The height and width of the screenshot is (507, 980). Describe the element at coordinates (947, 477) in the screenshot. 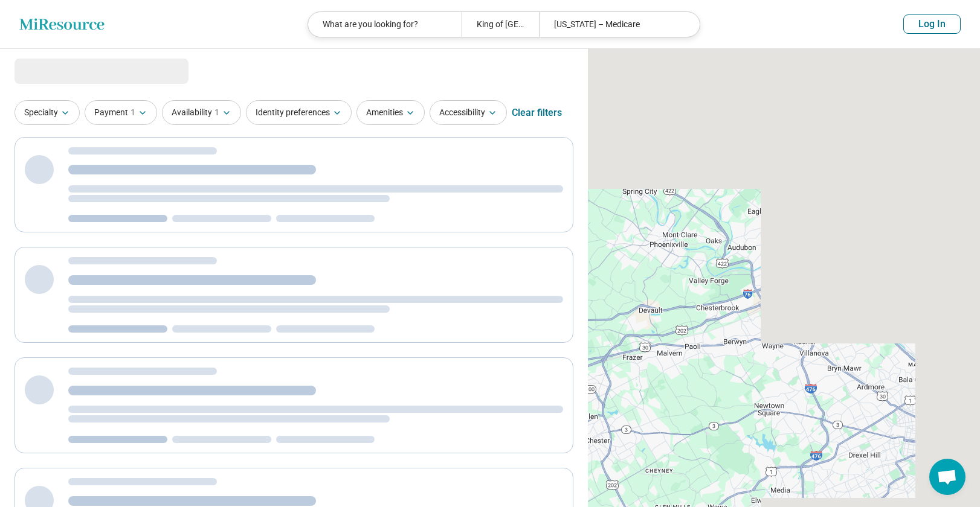

I see `div: Open chat` at that location.